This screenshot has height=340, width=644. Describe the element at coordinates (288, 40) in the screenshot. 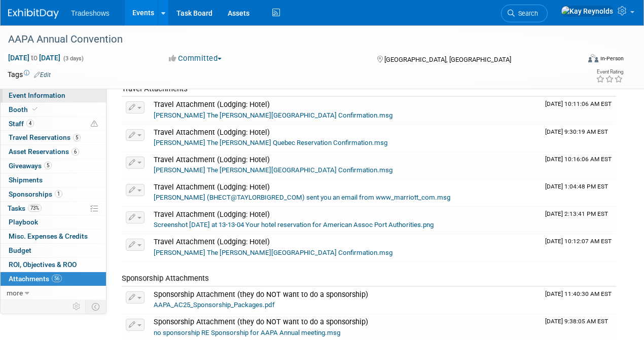

I see `div: AAPA Annual Convention` at that location.